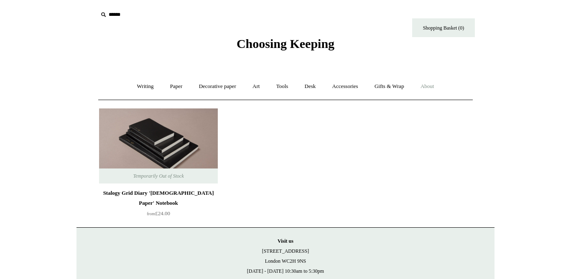 This screenshot has width=571, height=279. I want to click on a: Gifts & Wrap, so click(389, 86).